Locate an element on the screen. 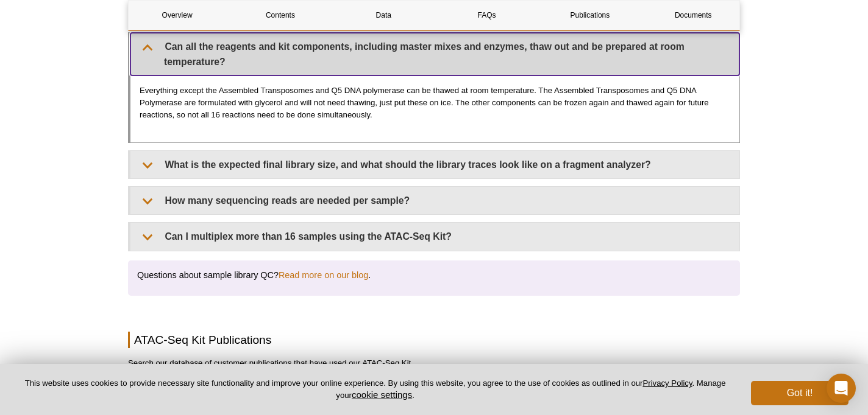 This screenshot has height=415, width=868. h2: ATAC-Seq Kit Publications is located at coordinates (434, 339).